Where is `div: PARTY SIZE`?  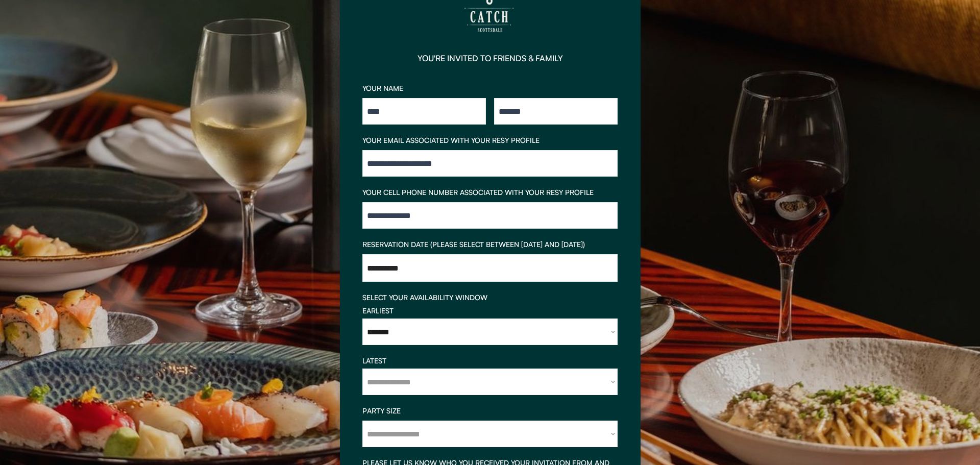 div: PARTY SIZE is located at coordinates (490, 411).